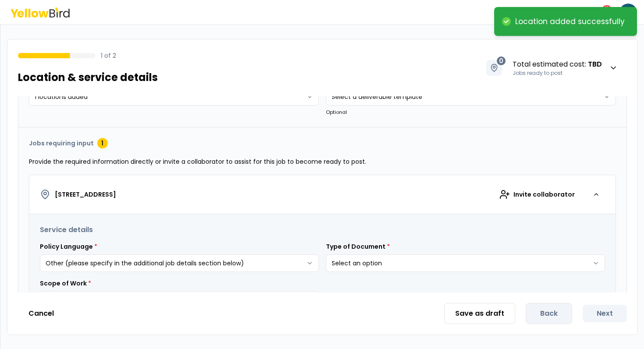 This screenshot has height=349, width=644. Describe the element at coordinates (322, 162) in the screenshot. I see `p: Provide the required information directly or invite a collaborator to assist for this job to beco...` at that location.